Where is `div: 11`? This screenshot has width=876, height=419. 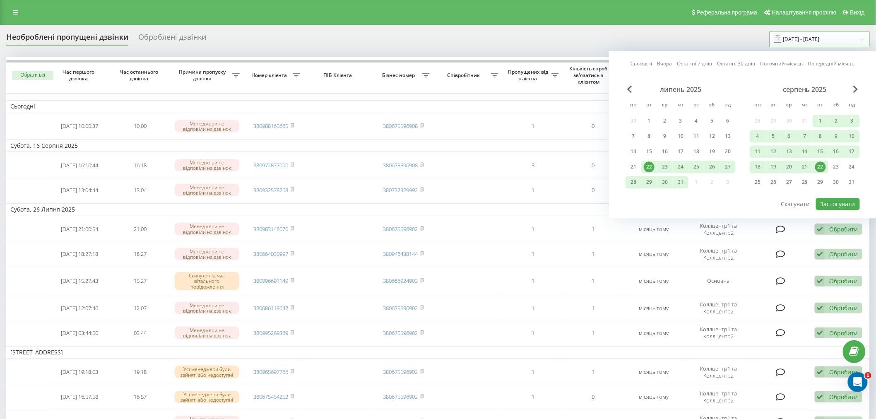 div: 11 is located at coordinates (758, 152).